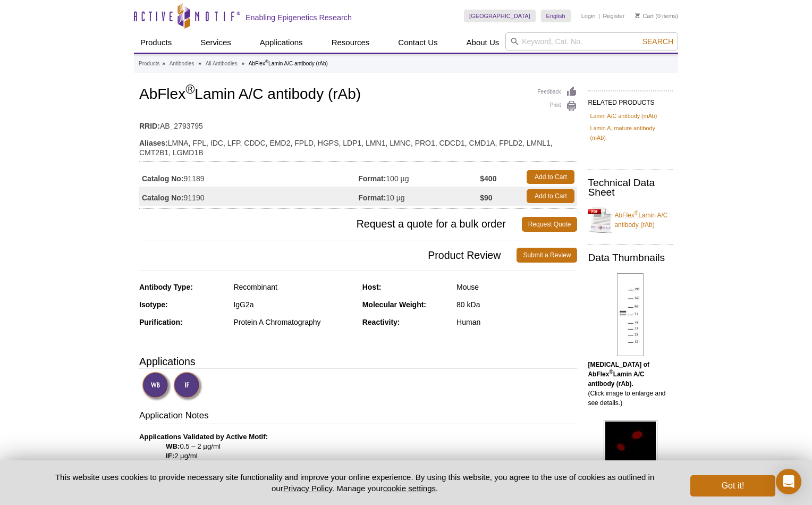 The width and height of the screenshot is (812, 505). What do you see at coordinates (372, 287) in the screenshot?
I see `strong: Host:` at bounding box center [372, 287].